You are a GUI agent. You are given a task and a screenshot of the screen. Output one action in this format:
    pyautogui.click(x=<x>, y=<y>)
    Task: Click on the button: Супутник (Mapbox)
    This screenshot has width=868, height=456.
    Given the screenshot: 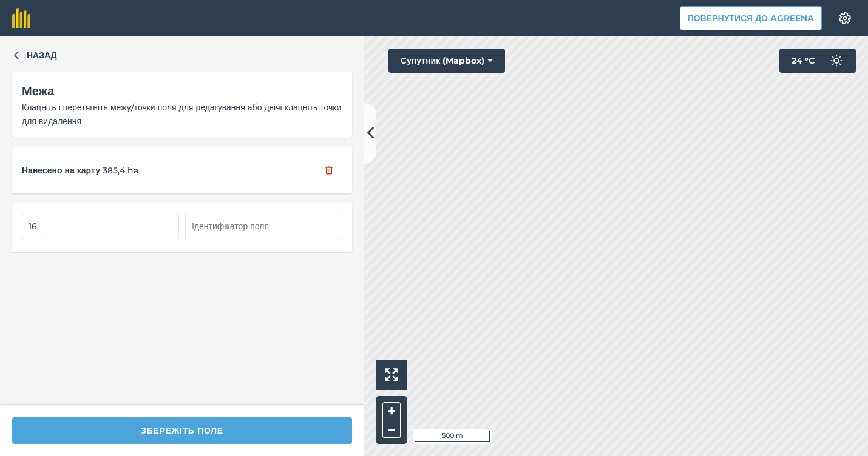 What is the action you would take?
    pyautogui.click(x=447, y=61)
    